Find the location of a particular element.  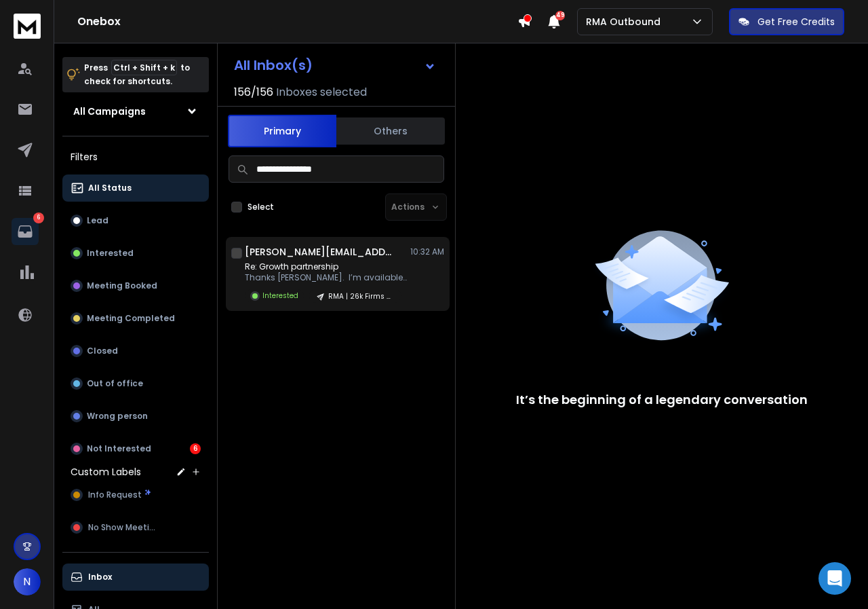

span: 156 / 156 is located at coordinates (254, 93).